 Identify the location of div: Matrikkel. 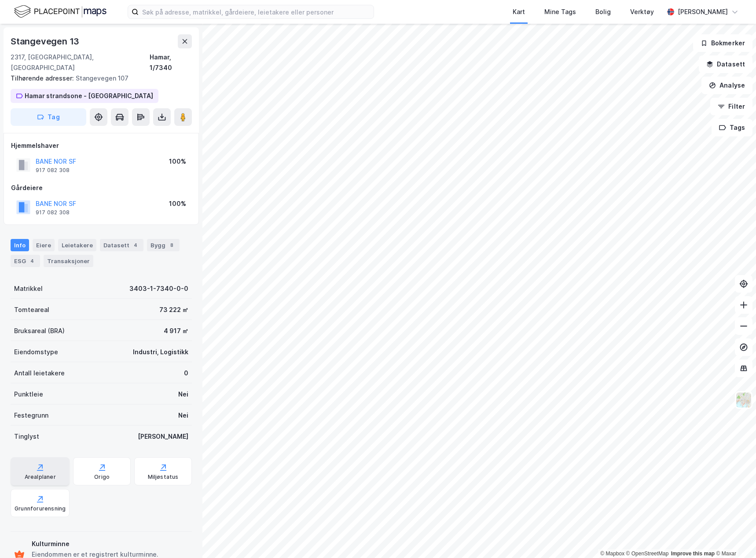
(28, 289).